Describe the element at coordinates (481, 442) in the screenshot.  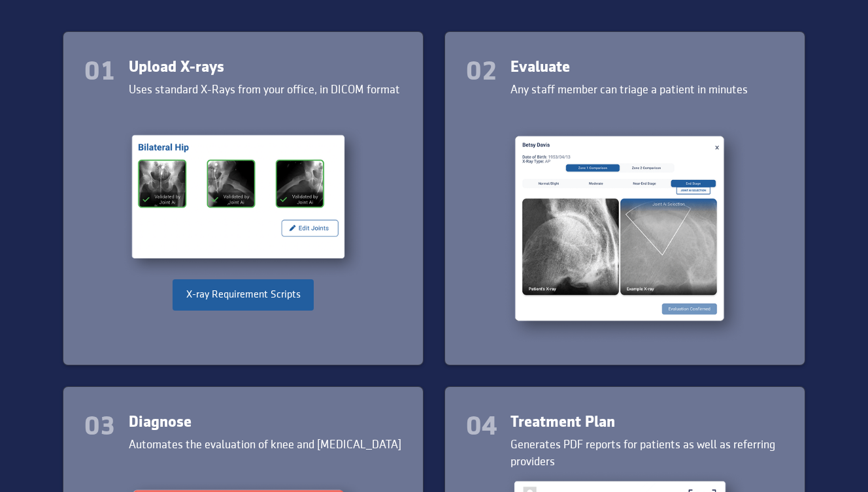
I see `div: 04` at that location.